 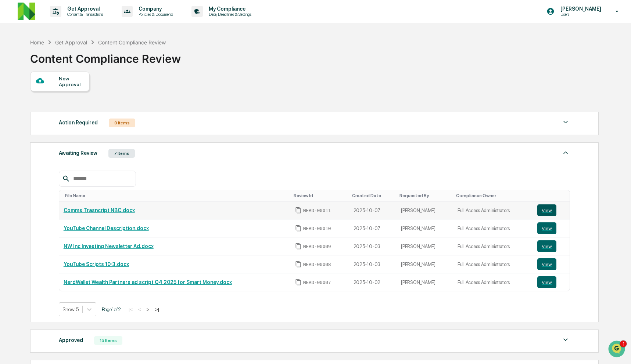 What do you see at coordinates (109, 247) in the screenshot?
I see `a: NW Inc Investing Newsletter Ad.docx` at bounding box center [109, 247].